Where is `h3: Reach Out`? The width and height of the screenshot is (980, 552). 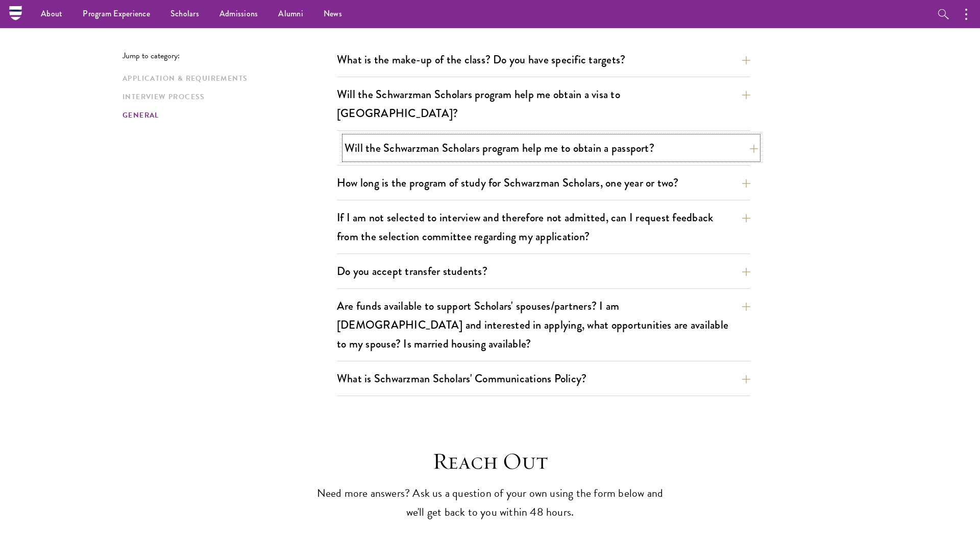
h3: Reach Out is located at coordinates (490, 461).